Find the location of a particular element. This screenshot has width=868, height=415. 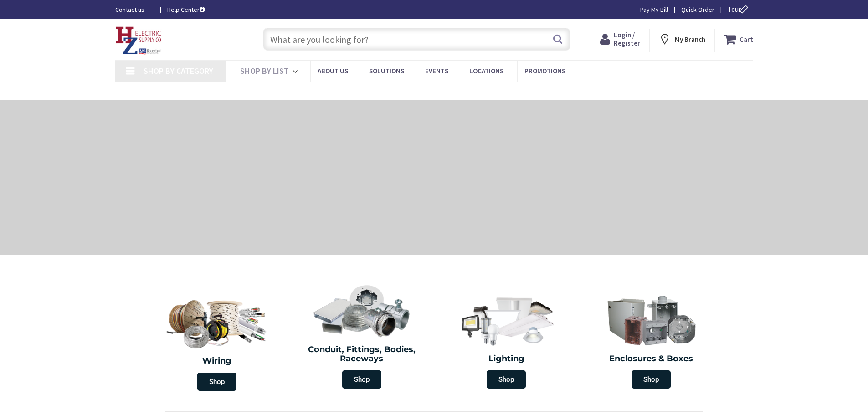

span: Login / Register is located at coordinates (627, 39).